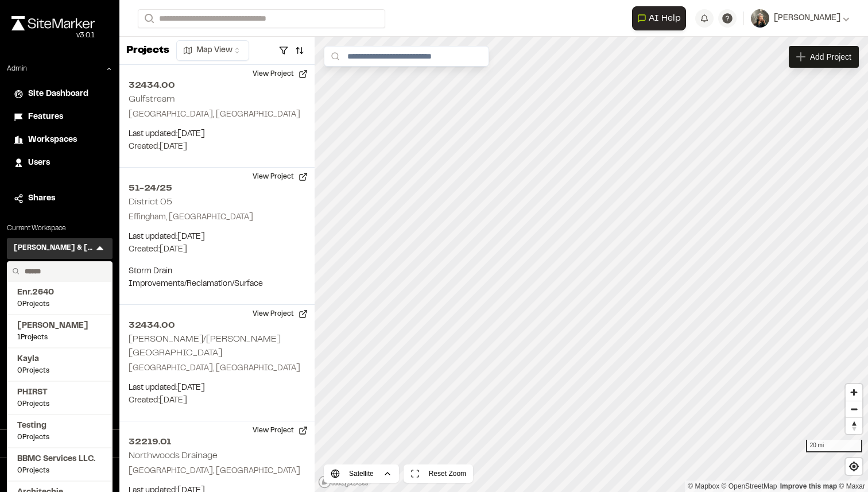 The width and height of the screenshot is (868, 492). What do you see at coordinates (217, 188) in the screenshot?
I see `h2: 51-24/25` at bounding box center [217, 188].